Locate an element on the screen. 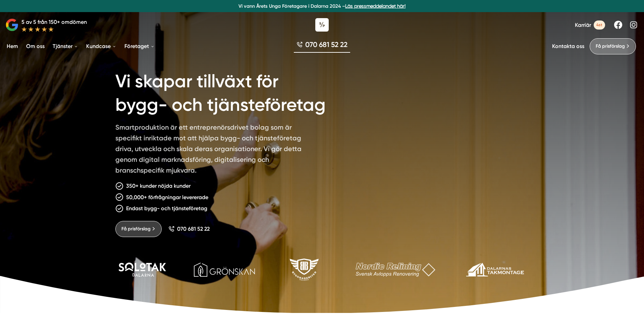  h1: Vi skapar tillväxt för bygg- och tjänsteföretag is located at coordinates (232, 92).